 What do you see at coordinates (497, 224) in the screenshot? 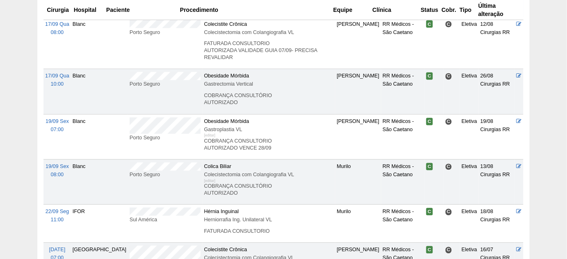
I see `td: 18/08 Cirurgias RR` at bounding box center [497, 224].